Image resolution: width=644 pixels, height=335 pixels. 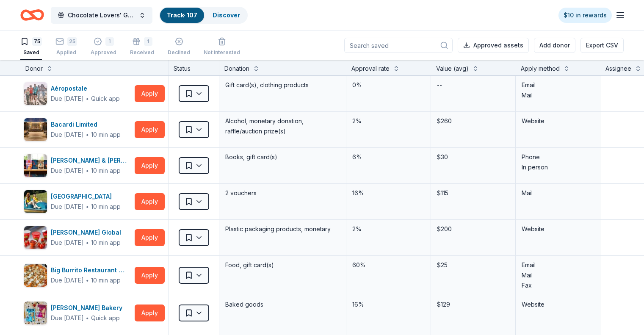 I want to click on div: Approval rate, so click(x=371, y=69).